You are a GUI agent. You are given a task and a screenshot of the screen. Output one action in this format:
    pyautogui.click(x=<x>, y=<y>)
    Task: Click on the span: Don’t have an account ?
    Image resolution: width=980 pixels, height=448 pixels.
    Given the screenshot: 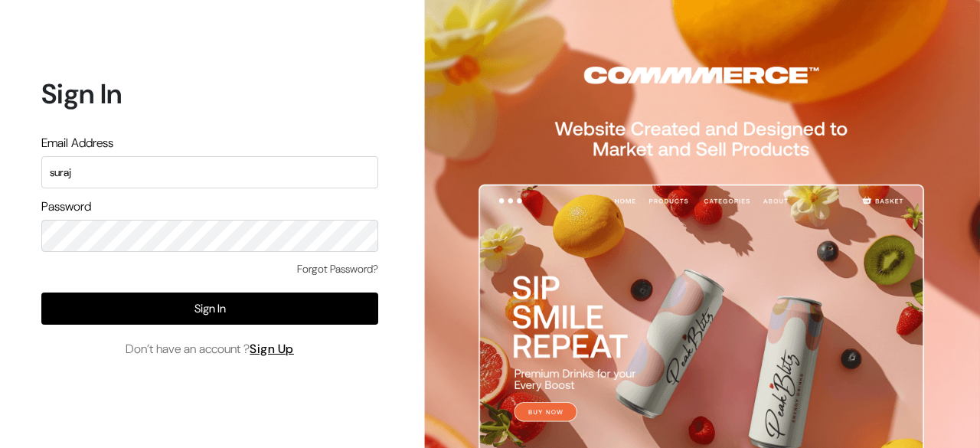 What is the action you would take?
    pyautogui.click(x=210, y=349)
    